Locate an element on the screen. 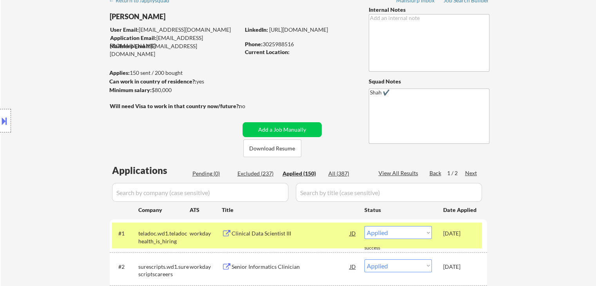  div: Pending (0) is located at coordinates (212, 173).